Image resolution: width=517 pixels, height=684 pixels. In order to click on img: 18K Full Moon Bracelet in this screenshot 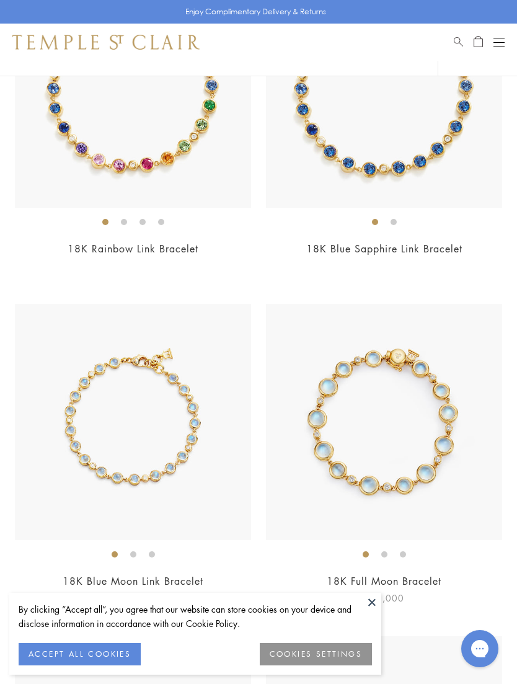, I will do `click(384, 422)`.